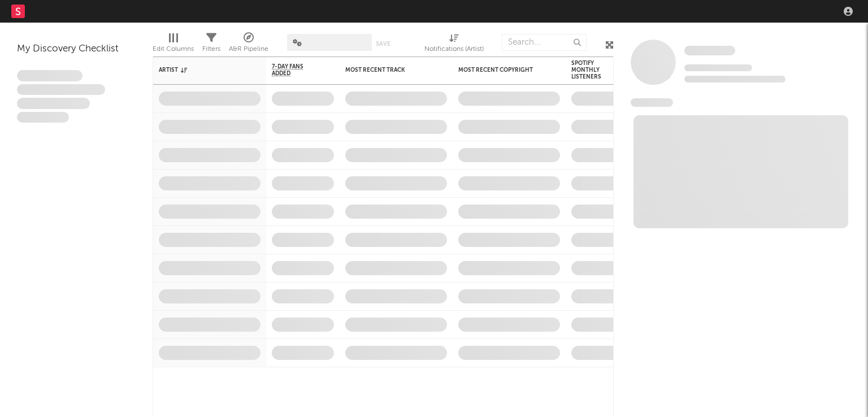 The width and height of the screenshot is (868, 417). Describe the element at coordinates (651, 102) in the screenshot. I see `span: News Feed` at that location.